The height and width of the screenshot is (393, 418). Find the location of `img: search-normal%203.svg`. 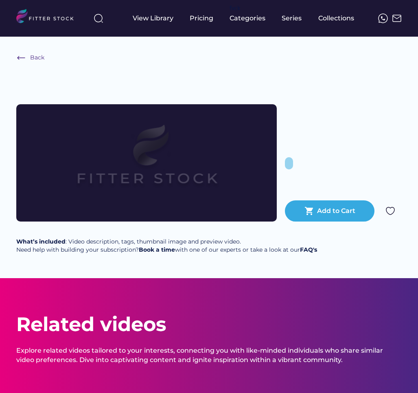

img: search-normal%203.svg is located at coordinates (99, 18).